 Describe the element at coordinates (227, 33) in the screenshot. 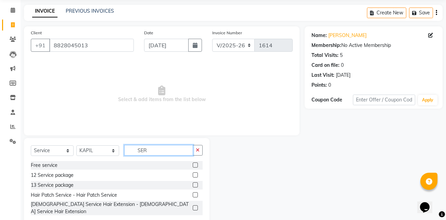

I see `label: Invoice Number` at that location.